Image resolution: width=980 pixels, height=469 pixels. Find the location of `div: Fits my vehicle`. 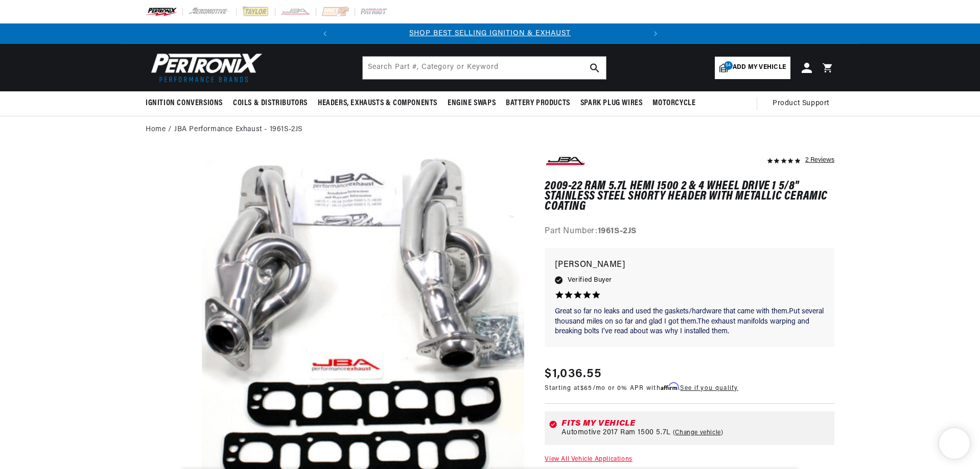

div: Fits my vehicle is located at coordinates (696, 424).